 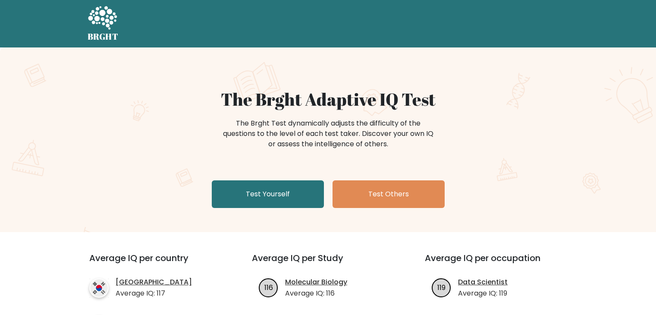 I want to click on img: country, so click(x=99, y=288).